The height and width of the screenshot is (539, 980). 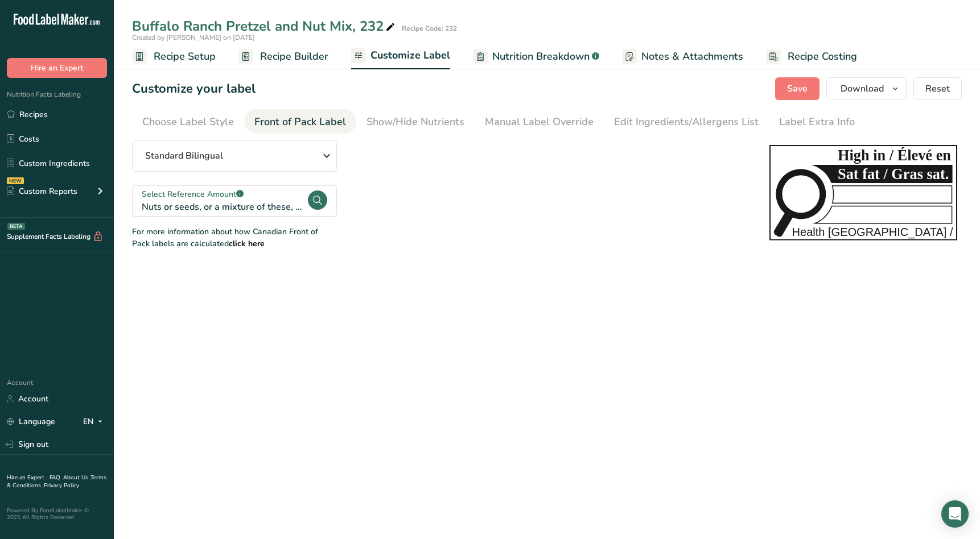 What do you see at coordinates (57, 514) in the screenshot?
I see `div: Powered By FoodLabelMaker © 2025 All Rights Reserved` at bounding box center [57, 514].